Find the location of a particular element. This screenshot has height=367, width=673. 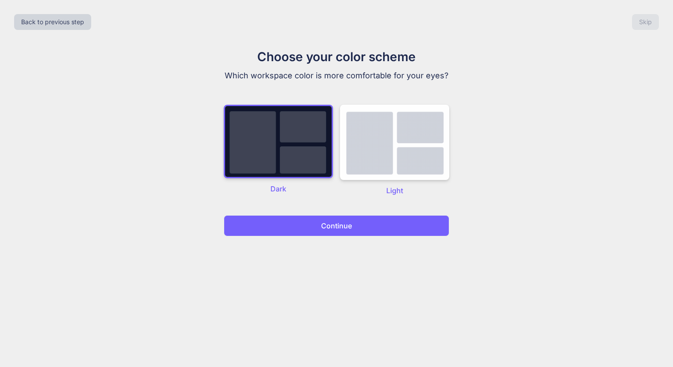

p: Dark is located at coordinates (278, 189).